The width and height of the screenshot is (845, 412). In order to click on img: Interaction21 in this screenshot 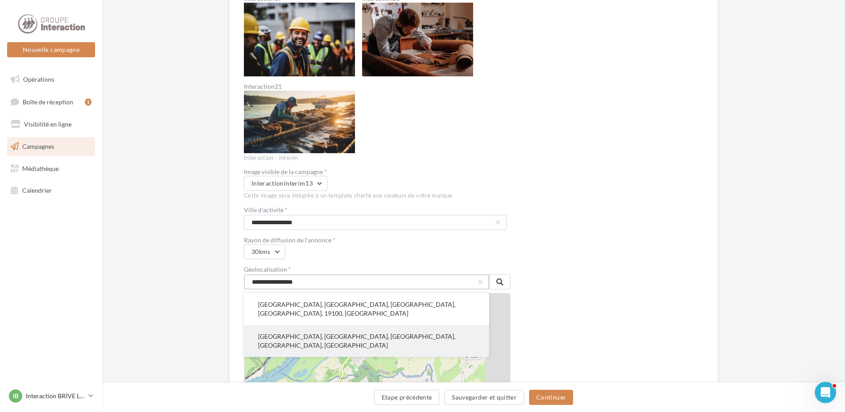, I will do `click(299, 122)`.